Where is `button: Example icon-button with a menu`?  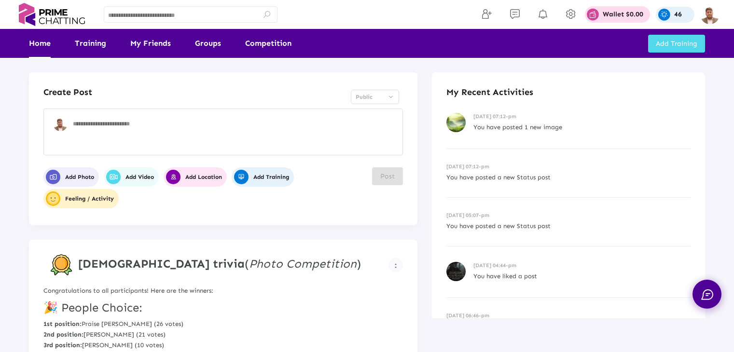
button: Example icon-button with a menu is located at coordinates (396, 265).